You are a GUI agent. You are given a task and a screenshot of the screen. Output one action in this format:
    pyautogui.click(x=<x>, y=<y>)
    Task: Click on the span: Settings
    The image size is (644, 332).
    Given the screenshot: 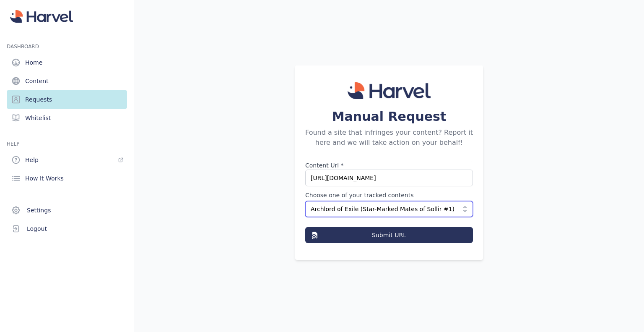 What is the action you would take?
    pyautogui.click(x=39, y=210)
    